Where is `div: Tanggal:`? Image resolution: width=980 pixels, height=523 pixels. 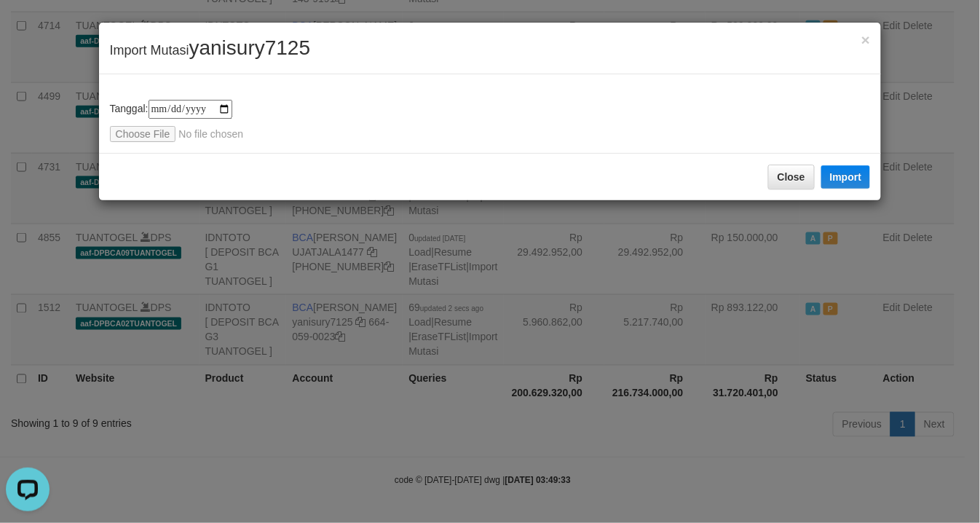 div: Tanggal: is located at coordinates (490, 121).